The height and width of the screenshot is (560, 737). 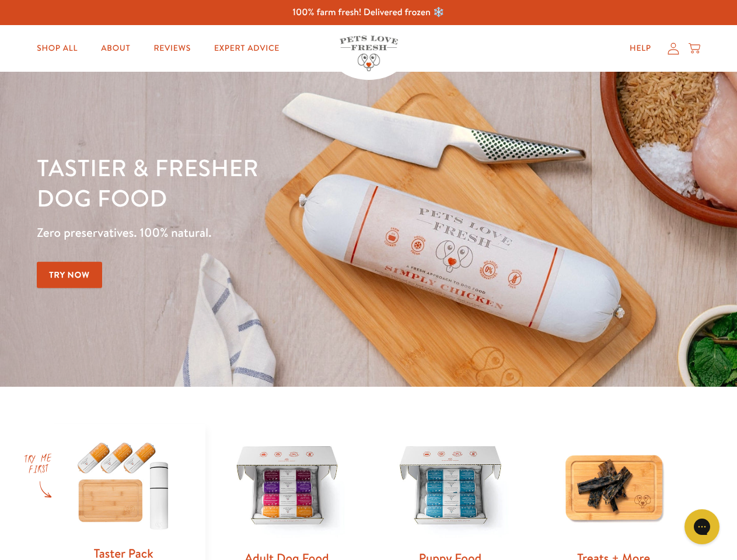 I want to click on h1: Tastier & fresher dog food, so click(x=258, y=183).